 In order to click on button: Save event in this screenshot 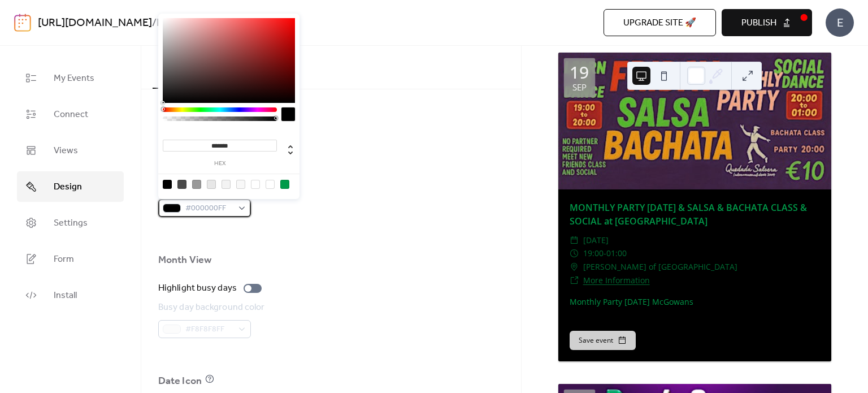, I will do `click(602, 340)`.